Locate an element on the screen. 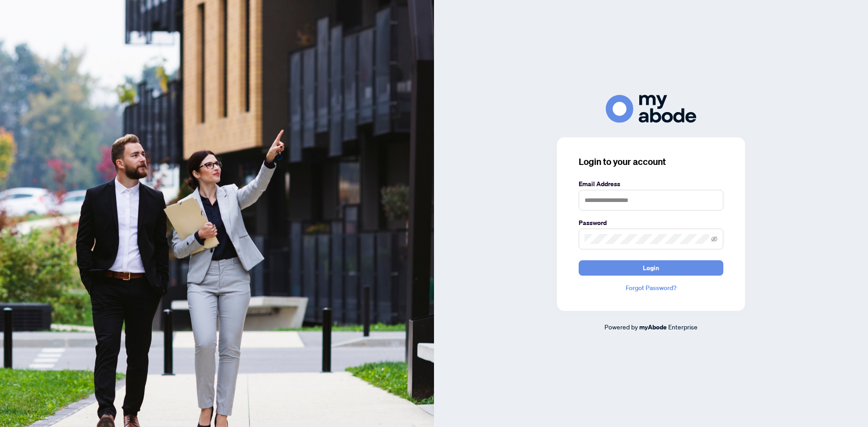 Image resolution: width=868 pixels, height=427 pixels. span: Enterprise is located at coordinates (682, 326).